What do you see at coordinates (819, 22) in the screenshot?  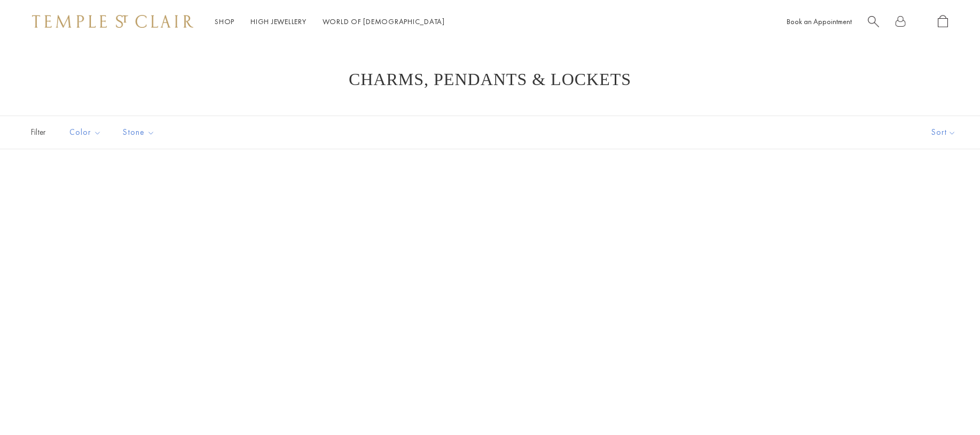 I see `a: Book an Appointment` at bounding box center [819, 22].